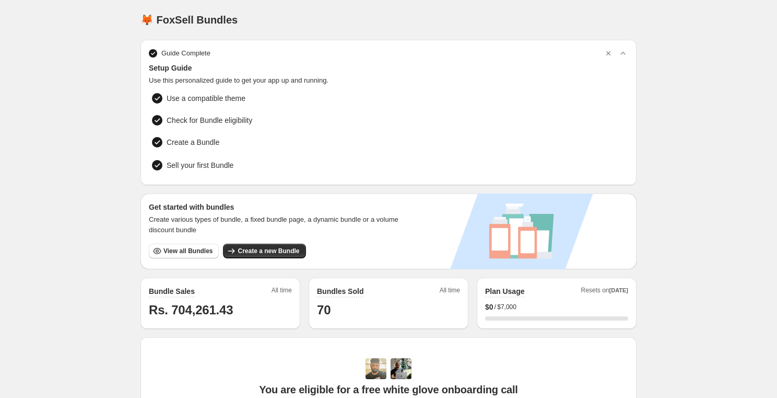 This screenshot has height=398, width=777. Describe the element at coordinates (189, 20) in the screenshot. I see `h1: 🦊 FoxSell Bundles` at that location.